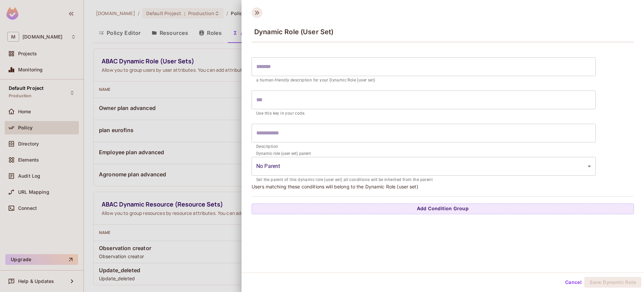 The width and height of the screenshot is (644, 292). Describe the element at coordinates (283, 153) in the screenshot. I see `label: Dynamic role (user set) parent` at that location.